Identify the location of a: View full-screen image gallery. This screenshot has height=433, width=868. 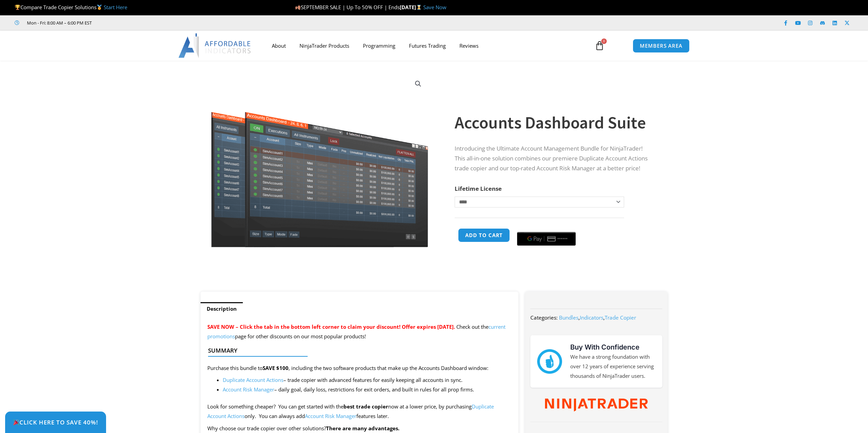
(418, 84).